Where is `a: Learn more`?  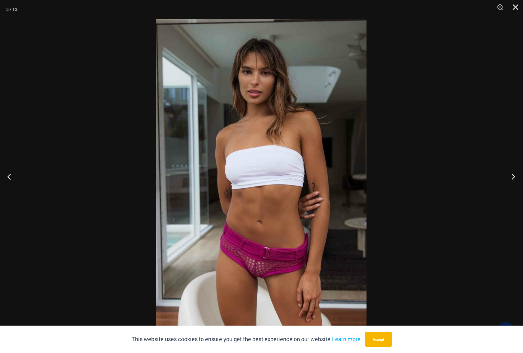
a: Learn more is located at coordinates (346, 339).